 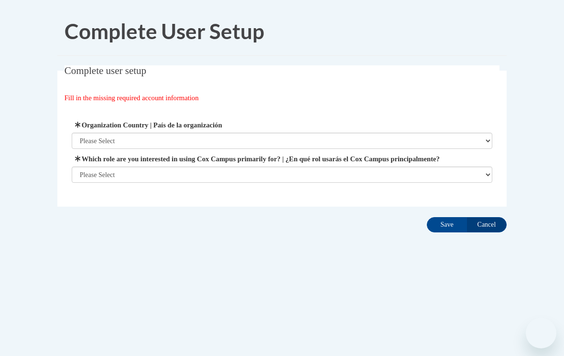 I want to click on span: Fill in the missing required account information, so click(x=131, y=98).